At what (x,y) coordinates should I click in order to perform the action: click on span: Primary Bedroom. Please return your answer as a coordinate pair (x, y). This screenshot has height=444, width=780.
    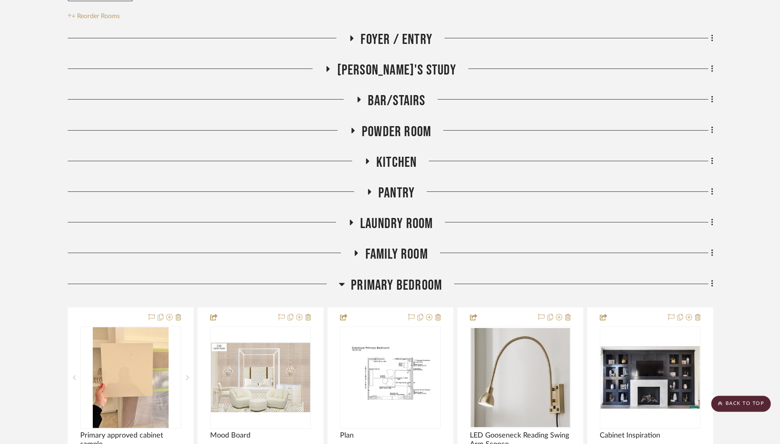
    Looking at the image, I should click on (396, 285).